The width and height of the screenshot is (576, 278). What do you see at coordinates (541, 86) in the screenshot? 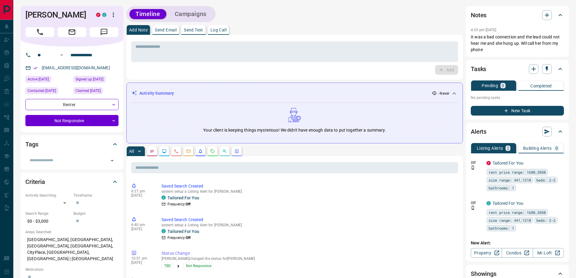
I see `p: Completed` at bounding box center [541, 86].